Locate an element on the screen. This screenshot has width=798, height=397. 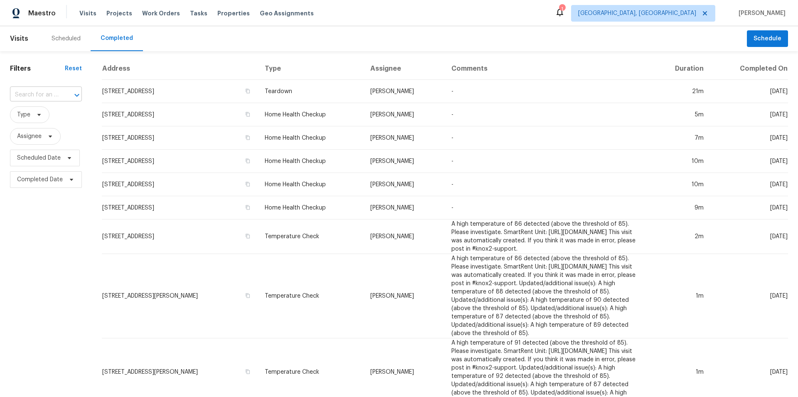
th: Type is located at coordinates (311, 69).